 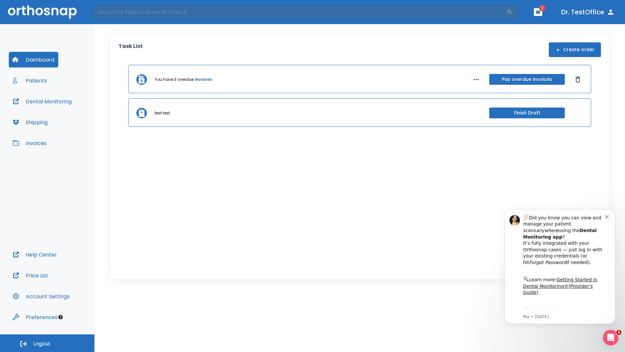 What do you see at coordinates (131, 50) in the screenshot?
I see `p: Task List` at bounding box center [131, 50].